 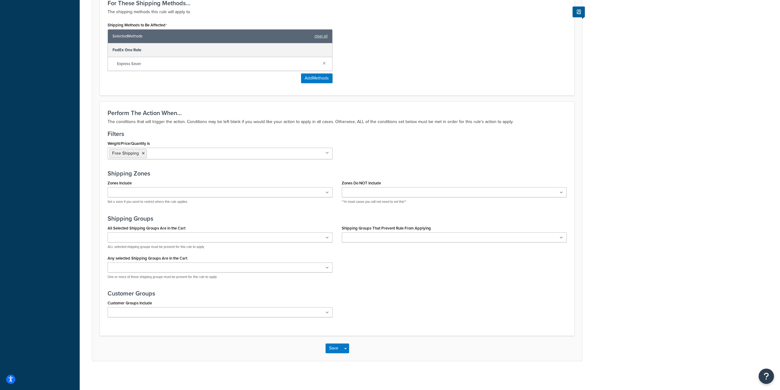 What do you see at coordinates (120, 183) in the screenshot?
I see `label: Zones Include` at bounding box center [120, 183].